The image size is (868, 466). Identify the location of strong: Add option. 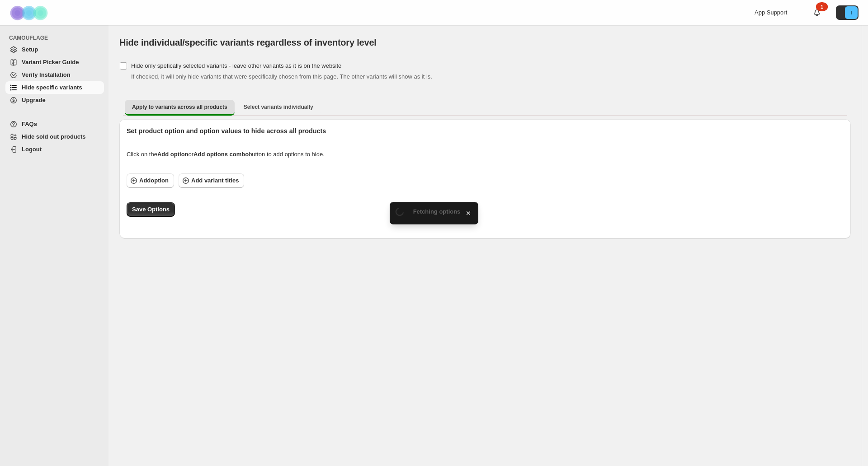
(172, 154).